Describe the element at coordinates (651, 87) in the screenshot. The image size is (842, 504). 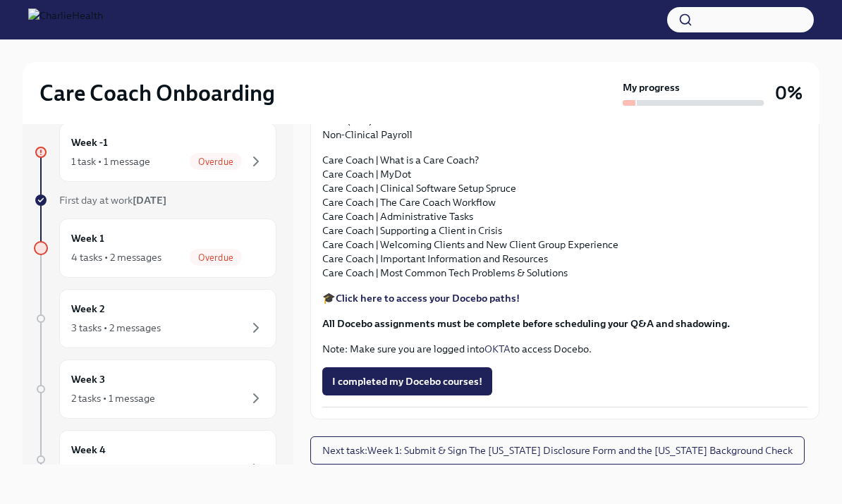
I see `strong: My progress` at that location.